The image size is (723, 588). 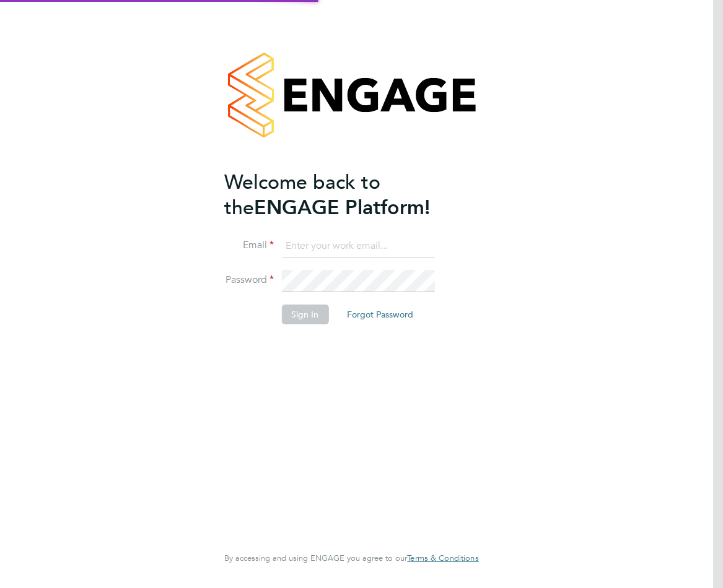 I want to click on h2: ENGAGE Platform!, so click(x=345, y=195).